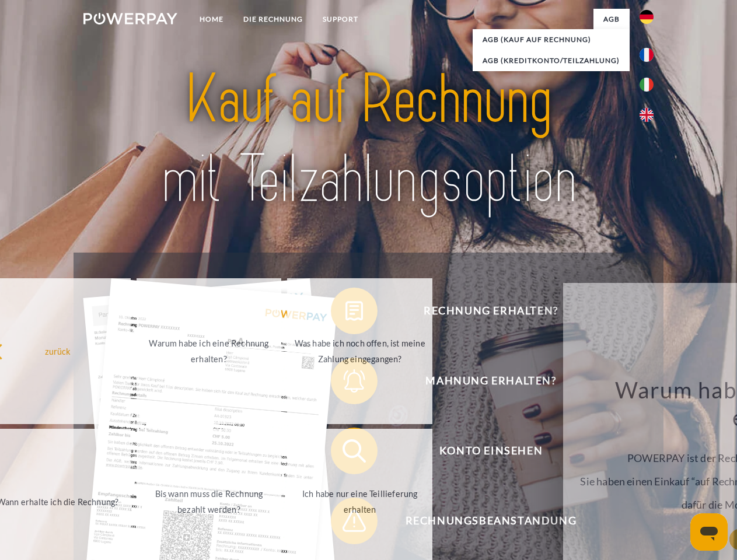  Describe the element at coordinates (368, 140) in the screenshot. I see `img: title-powerpay_de.svg` at that location.